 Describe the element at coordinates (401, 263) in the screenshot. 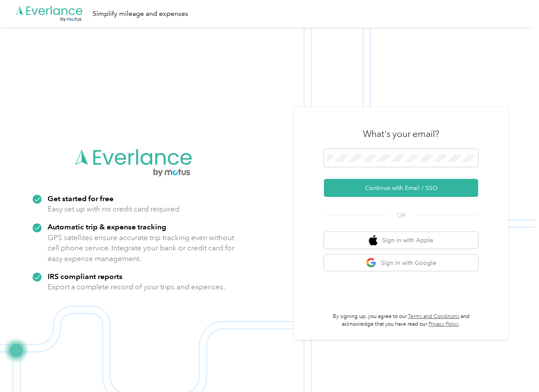

I see `button: google logoSign in with Google` at that location.